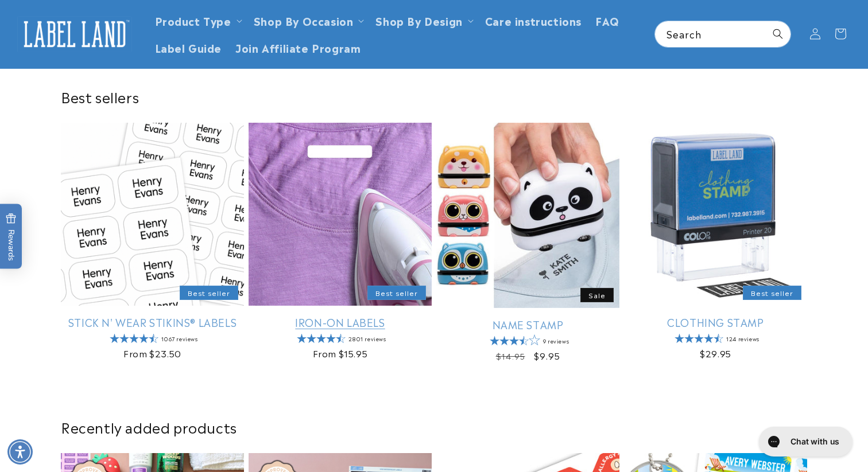 The height and width of the screenshot is (472, 868). I want to click on a: Care instructions, so click(533, 20).